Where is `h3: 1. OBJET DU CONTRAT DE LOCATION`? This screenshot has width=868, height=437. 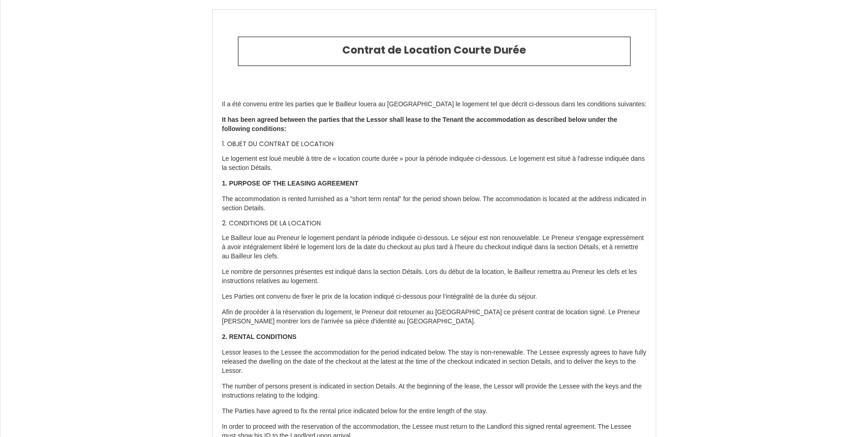
h3: 1. OBJET DU CONTRAT DE LOCATION is located at coordinates (434, 144).